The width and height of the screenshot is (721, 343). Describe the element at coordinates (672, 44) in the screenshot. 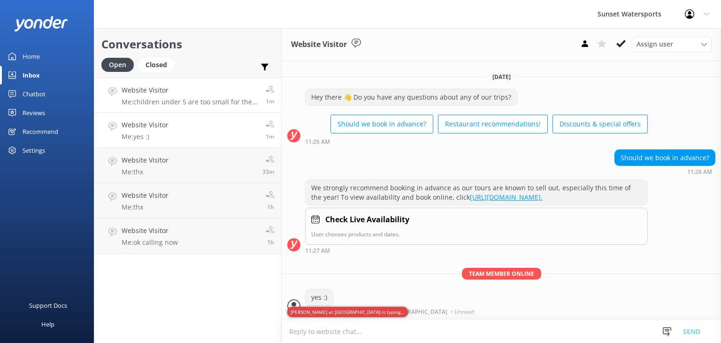

I see `div: Assign User` at that location.